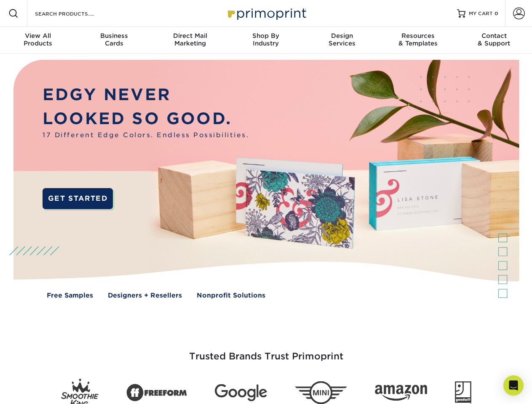 The height and width of the screenshot is (404, 532). What do you see at coordinates (266, 13) in the screenshot?
I see `img: Primoprint` at bounding box center [266, 13].